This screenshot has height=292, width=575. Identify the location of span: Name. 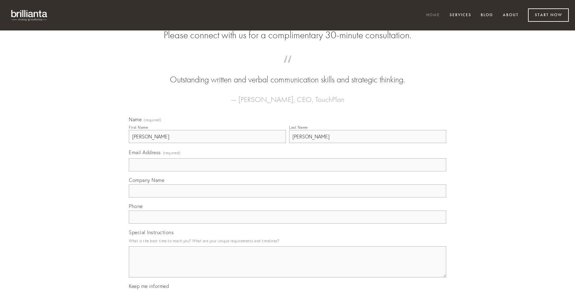
(135, 119).